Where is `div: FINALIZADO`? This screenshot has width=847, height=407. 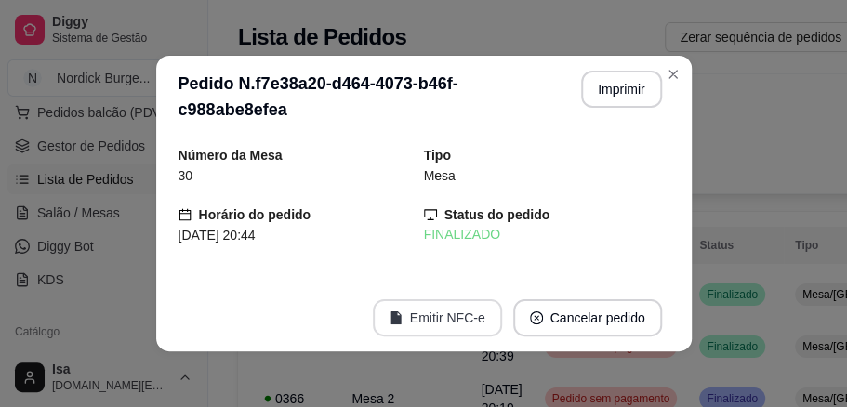 div: FINALIZADO is located at coordinates (547, 234).